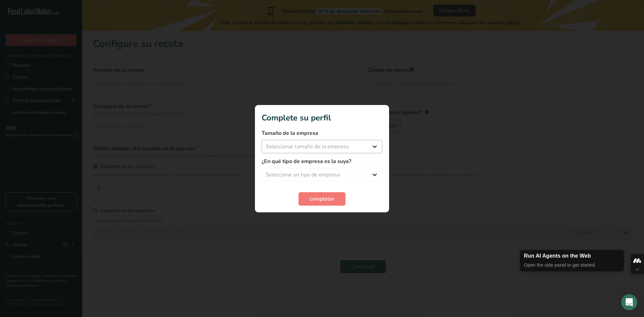 This screenshot has width=644, height=317. What do you see at coordinates (322, 199) in the screenshot?
I see `button: completar` at bounding box center [322, 199].